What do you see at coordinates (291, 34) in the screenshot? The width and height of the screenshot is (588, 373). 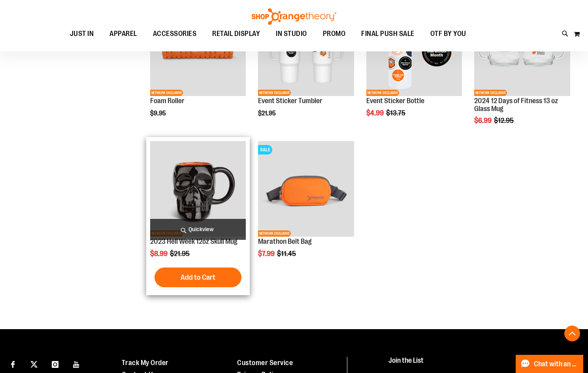 I see `span: IN STUDIO` at bounding box center [291, 34].